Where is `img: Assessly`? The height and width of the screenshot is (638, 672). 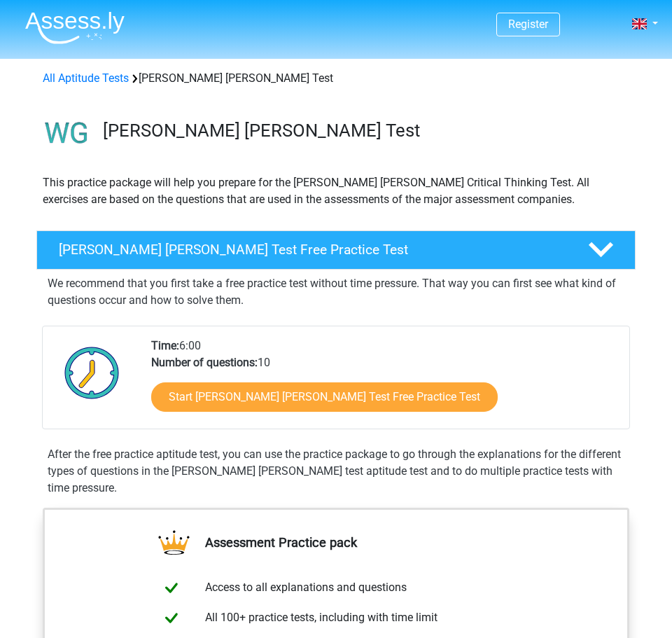 img: Assessly is located at coordinates (75, 28).